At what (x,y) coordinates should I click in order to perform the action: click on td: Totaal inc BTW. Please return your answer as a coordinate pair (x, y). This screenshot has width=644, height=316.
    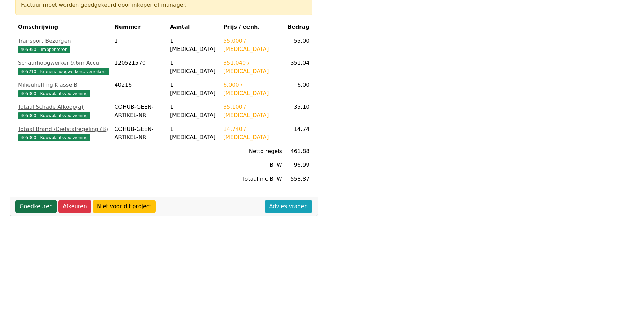
    Looking at the image, I should click on (252, 179).